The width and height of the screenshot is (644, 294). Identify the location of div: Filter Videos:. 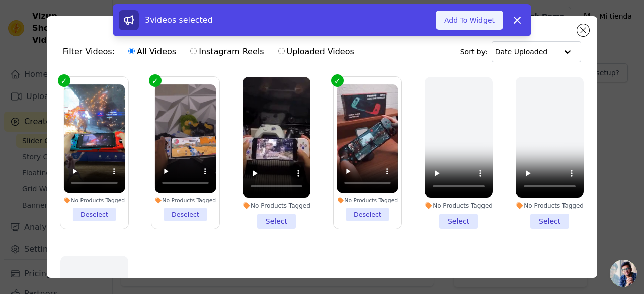
(211, 52).